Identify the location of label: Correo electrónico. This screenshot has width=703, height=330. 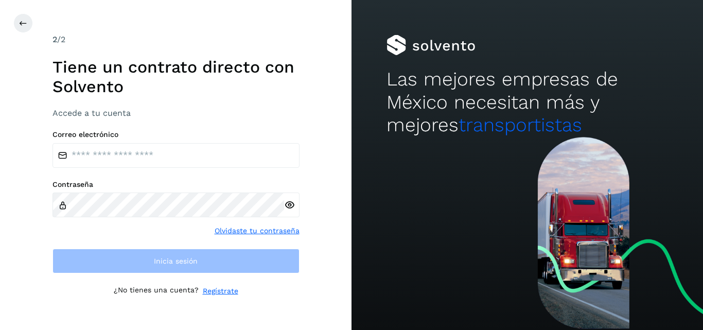
(176, 134).